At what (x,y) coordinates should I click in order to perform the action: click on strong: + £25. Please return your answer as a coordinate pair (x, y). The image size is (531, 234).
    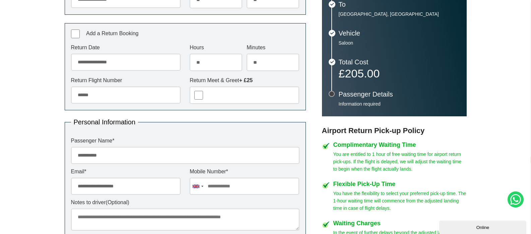
    Looking at the image, I should click on (246, 80).